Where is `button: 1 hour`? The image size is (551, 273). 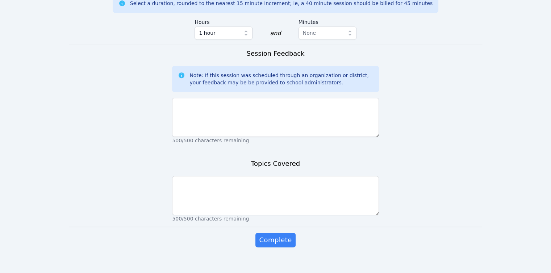 button: 1 hour is located at coordinates (223, 33).